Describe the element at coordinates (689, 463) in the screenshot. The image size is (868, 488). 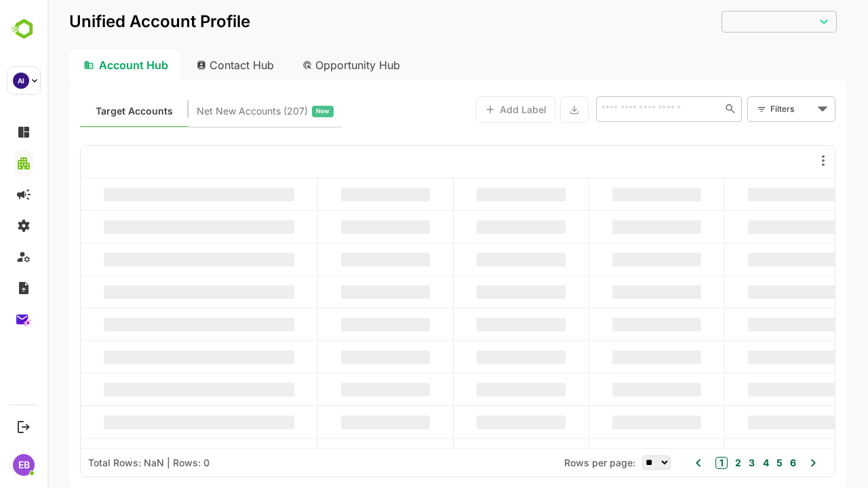
I see `button: 2` at that location.